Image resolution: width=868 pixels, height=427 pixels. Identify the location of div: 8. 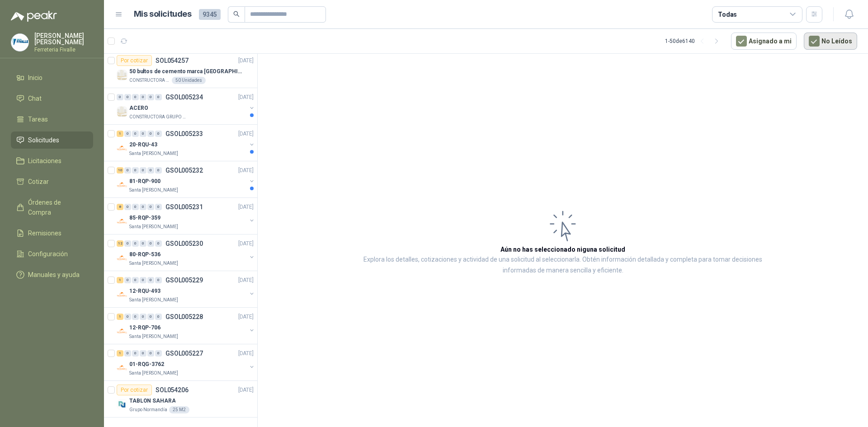
(120, 207).